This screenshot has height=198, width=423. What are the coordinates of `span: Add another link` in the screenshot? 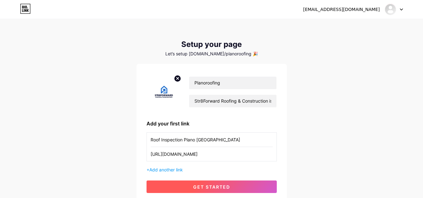 It's located at (166, 170).